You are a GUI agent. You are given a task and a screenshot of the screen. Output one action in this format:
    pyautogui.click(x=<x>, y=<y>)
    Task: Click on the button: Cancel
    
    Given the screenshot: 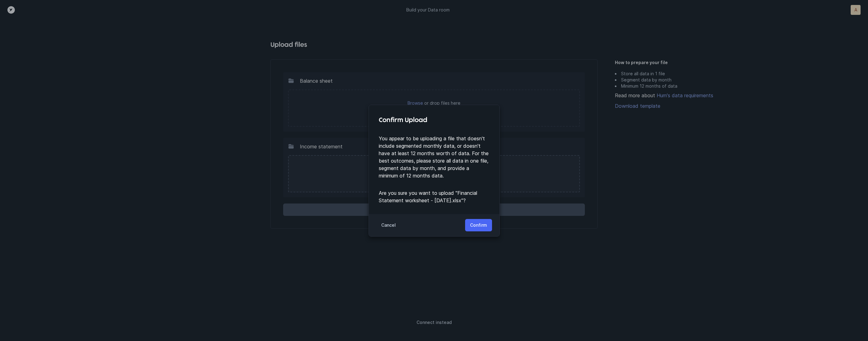 What is the action you would take?
    pyautogui.click(x=388, y=225)
    